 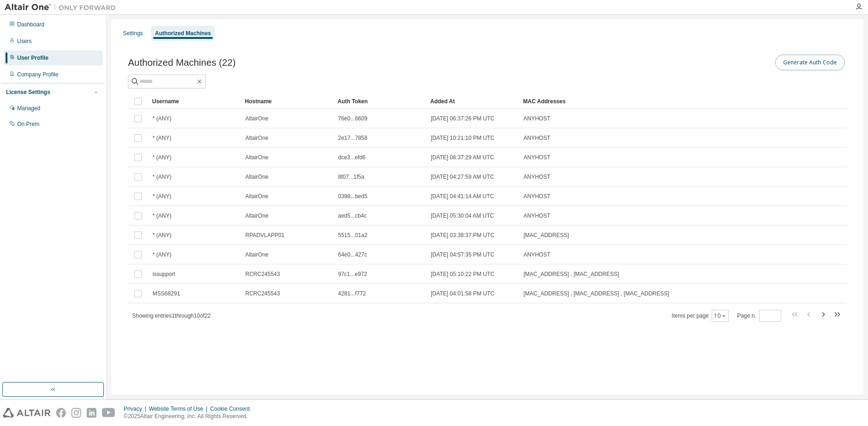 What do you see at coordinates (636, 101) in the screenshot?
I see `div: MAC Addresses` at bounding box center [636, 101].